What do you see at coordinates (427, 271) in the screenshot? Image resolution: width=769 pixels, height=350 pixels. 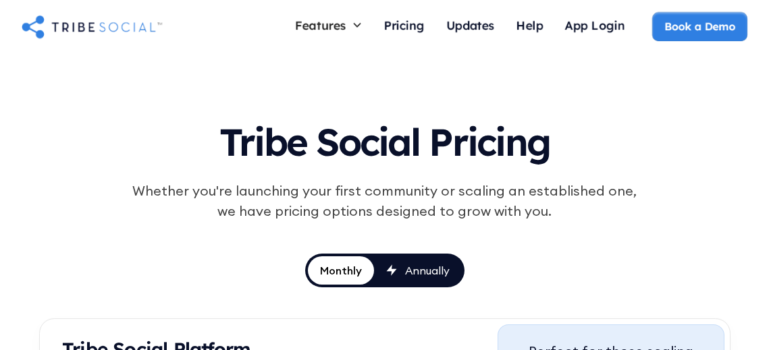 I see `div: Annually` at bounding box center [427, 271].